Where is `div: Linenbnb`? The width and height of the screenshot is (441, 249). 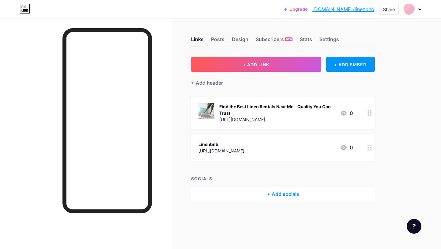 div: Linenbnb is located at coordinates (222, 144).